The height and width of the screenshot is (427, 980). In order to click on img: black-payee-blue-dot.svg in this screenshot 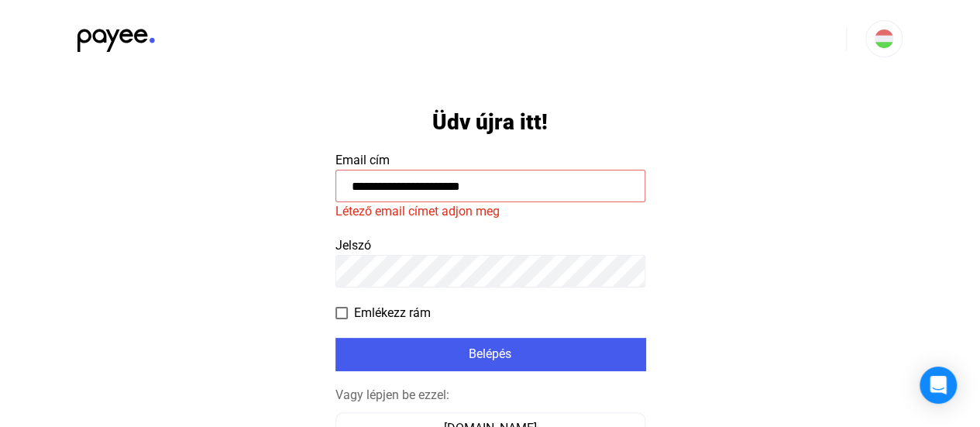, I will do `click(116, 35)`.